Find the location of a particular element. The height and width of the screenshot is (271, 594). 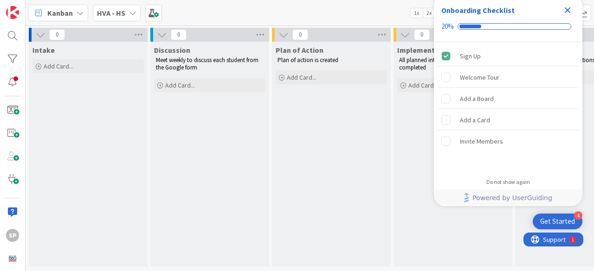

span: Kanban is located at coordinates (60, 13).